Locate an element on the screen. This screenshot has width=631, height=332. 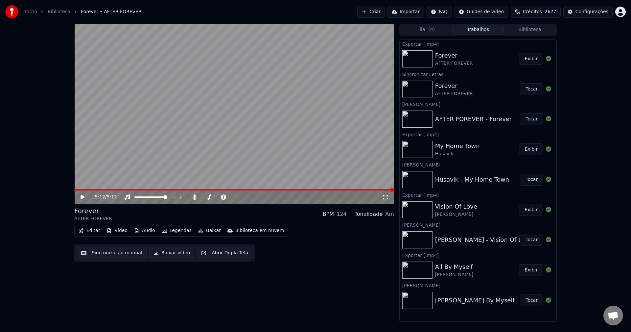
button: Trabalhos is located at coordinates (478, 30).